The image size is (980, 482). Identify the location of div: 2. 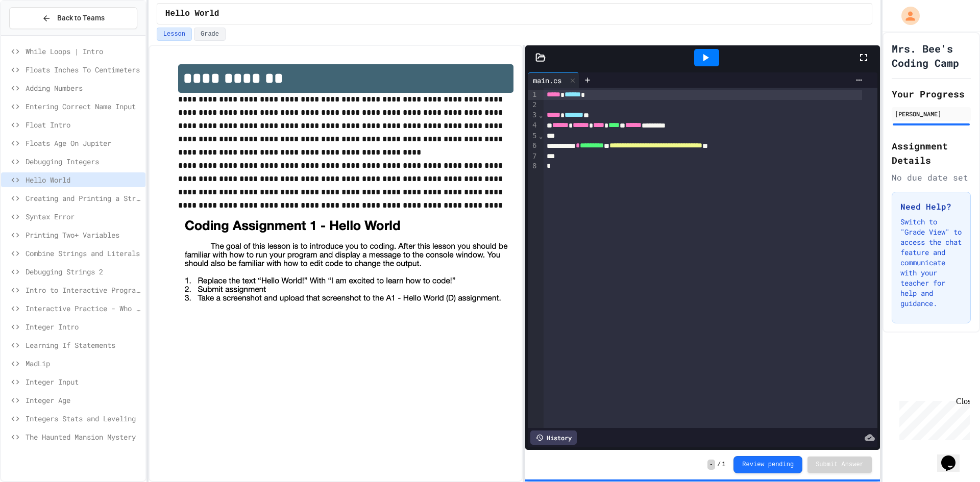
(533, 105).